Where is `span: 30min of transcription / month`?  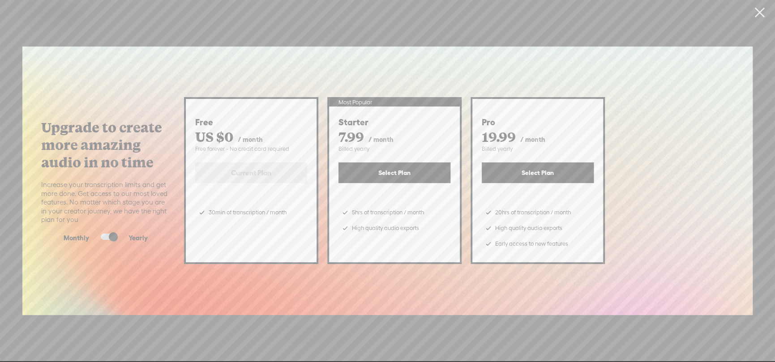
span: 30min of transcription / month is located at coordinates (248, 213).